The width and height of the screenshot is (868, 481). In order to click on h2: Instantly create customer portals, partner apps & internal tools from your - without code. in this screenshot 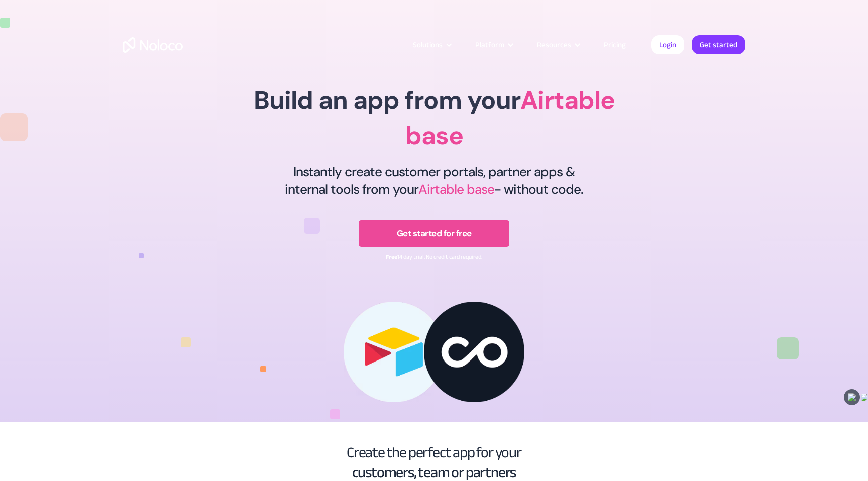, I will do `click(434, 181)`.